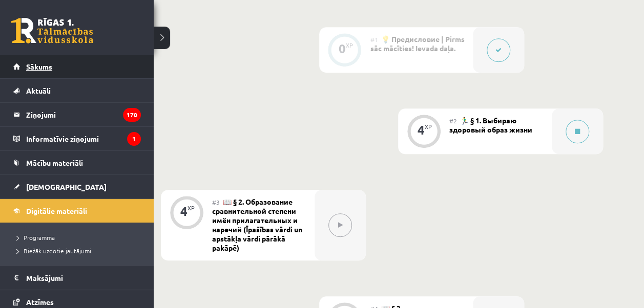 The width and height of the screenshot is (644, 308). What do you see at coordinates (77, 211) in the screenshot?
I see `a: Digitālie materiāli` at bounding box center [77, 211].